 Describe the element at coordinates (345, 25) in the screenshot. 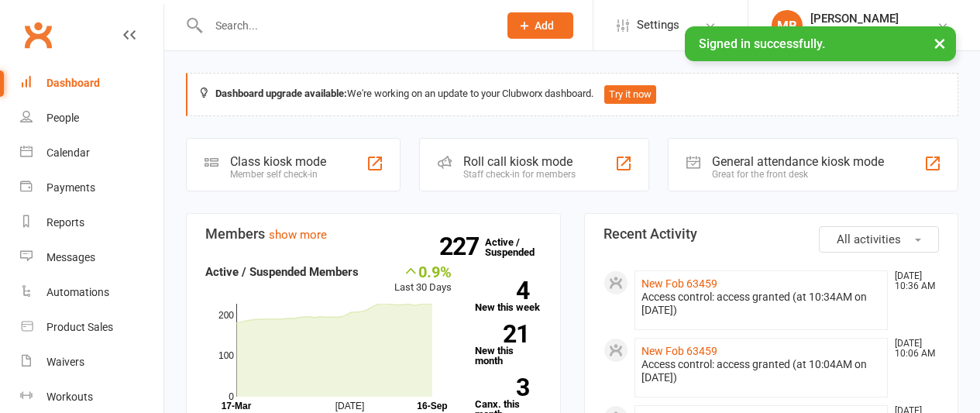

I see `input: Search...` at that location.